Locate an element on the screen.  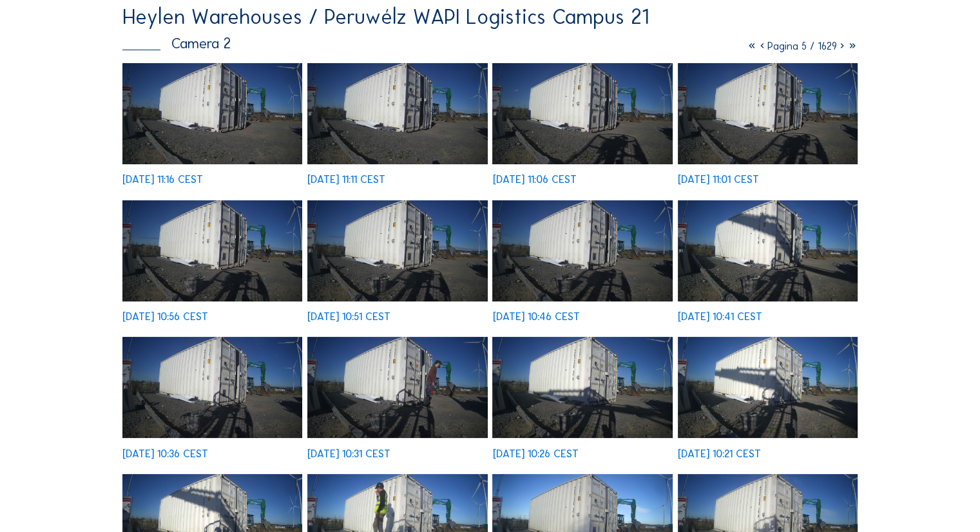
img: image_53505116 is located at coordinates (767, 251).